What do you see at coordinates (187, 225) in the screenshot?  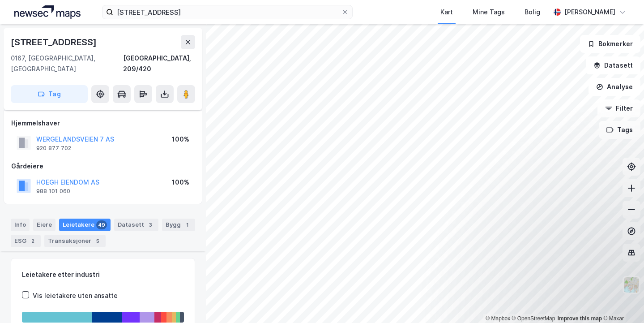 I see `div: 1` at bounding box center [187, 225].